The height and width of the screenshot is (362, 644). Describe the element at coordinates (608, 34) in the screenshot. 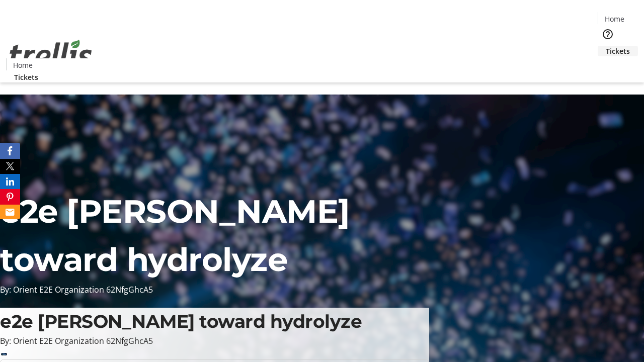

I see `button: Help` at that location.